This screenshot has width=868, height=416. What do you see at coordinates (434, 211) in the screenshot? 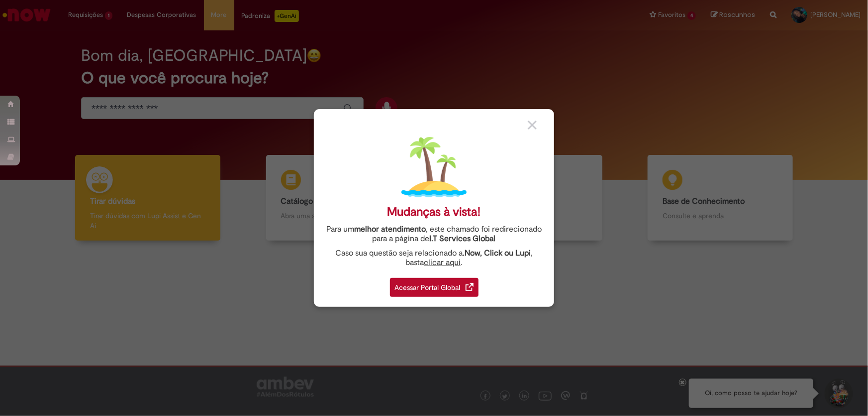
I see `div: Mudanças à vista!` at bounding box center [434, 211].